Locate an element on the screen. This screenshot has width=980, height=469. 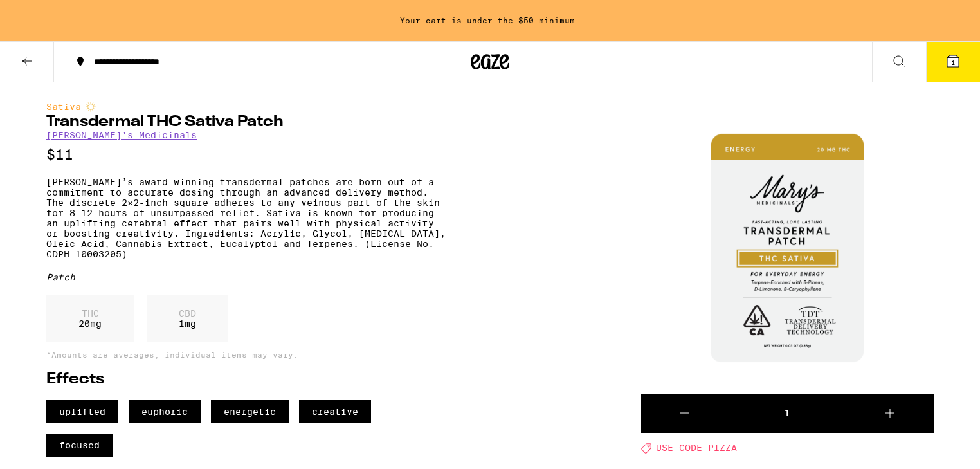
p: $11 is located at coordinates (246, 154).